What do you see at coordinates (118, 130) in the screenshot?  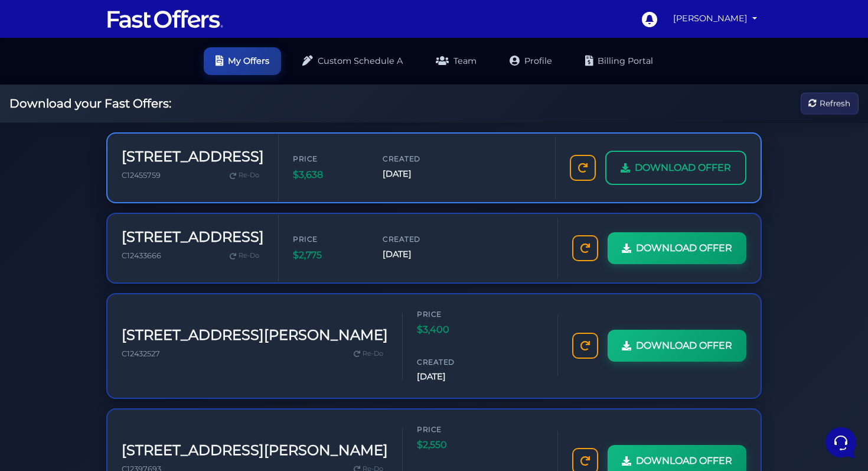 I see `button: Start a Conversation` at bounding box center [118, 130].